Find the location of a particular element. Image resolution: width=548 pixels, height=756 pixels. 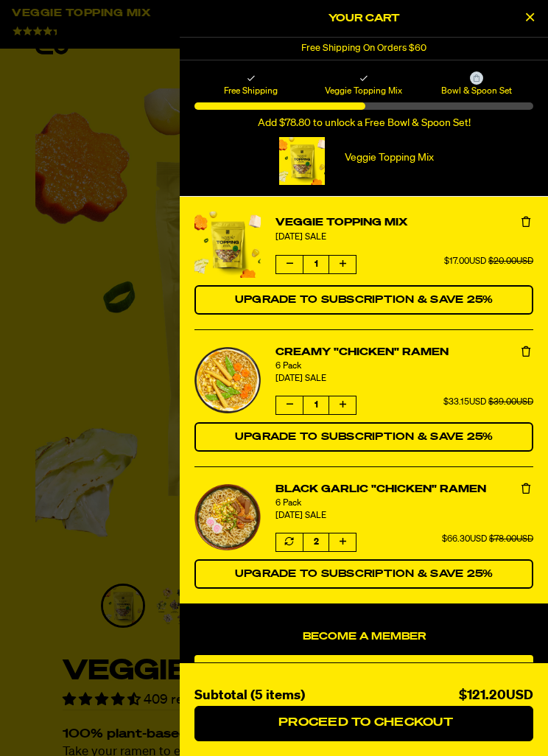

h4: Become a Member is located at coordinates (363, 636).